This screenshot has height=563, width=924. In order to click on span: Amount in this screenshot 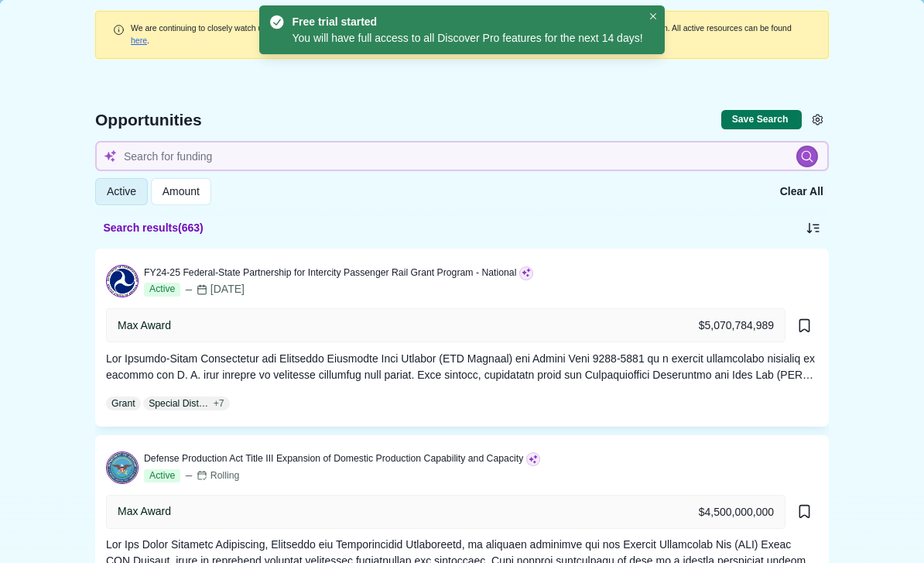, I will do `click(181, 191)`.